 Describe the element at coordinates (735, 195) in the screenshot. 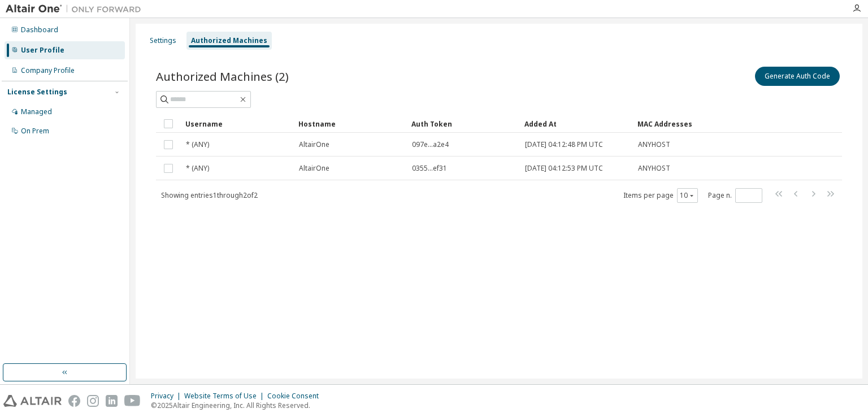

I see `span: Page n.` at that location.